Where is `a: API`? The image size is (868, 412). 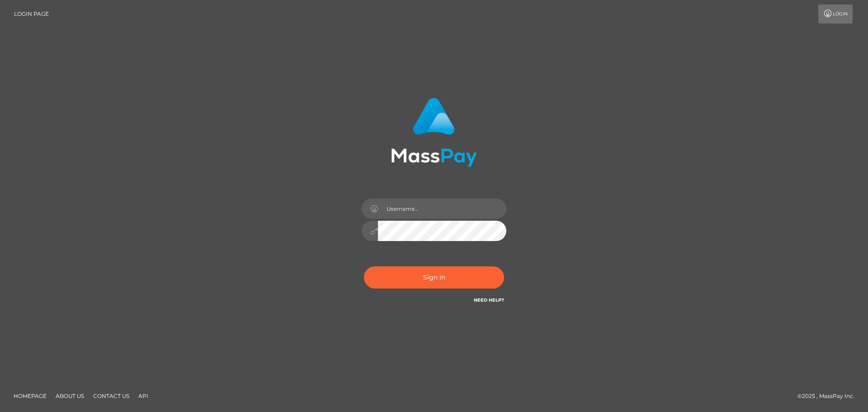
a: API is located at coordinates (143, 396).